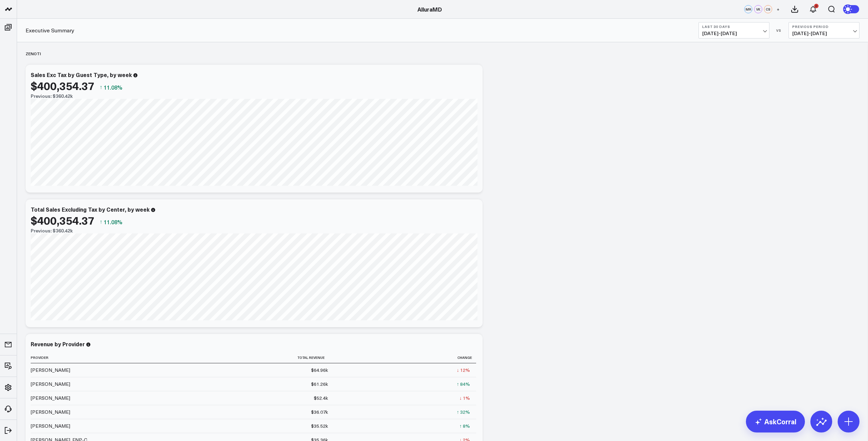 The image size is (868, 441). I want to click on div: $35.52k, so click(320, 426).